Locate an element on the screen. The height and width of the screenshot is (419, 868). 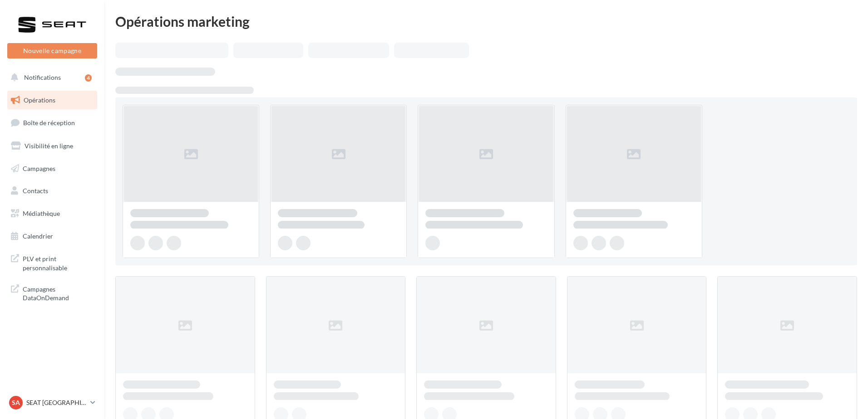
a: Campagnes DataOnDemand is located at coordinates (52, 292).